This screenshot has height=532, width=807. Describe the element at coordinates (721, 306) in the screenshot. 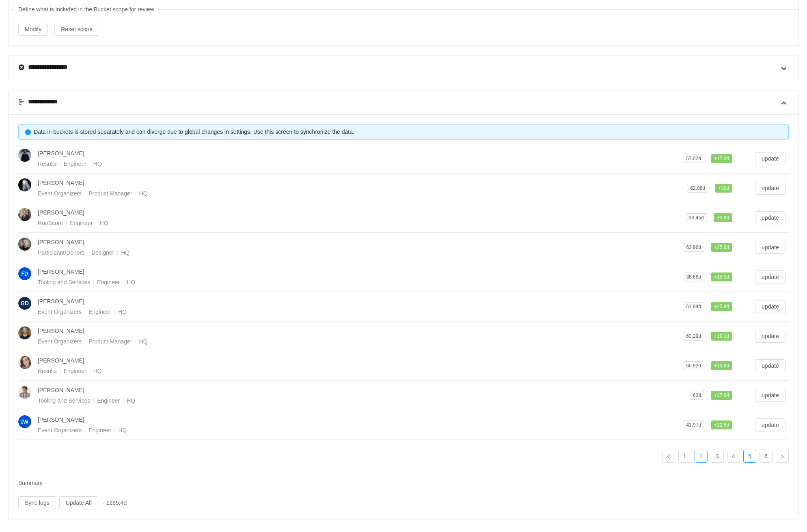

I see `span: 25.8d` at that location.